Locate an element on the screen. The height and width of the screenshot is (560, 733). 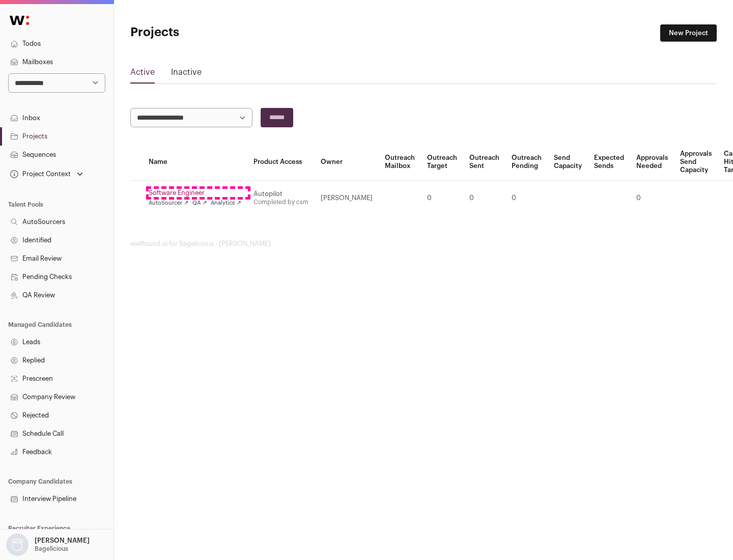
div: Autopilot is located at coordinates (281, 194).